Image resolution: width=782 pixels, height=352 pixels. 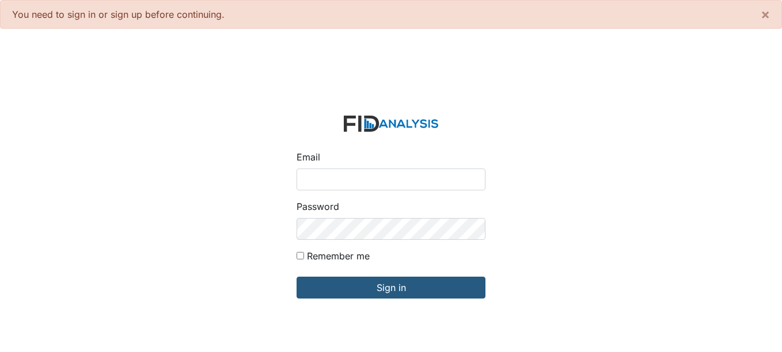 What do you see at coordinates (391, 288) in the screenshot?
I see `input: Sign in` at bounding box center [391, 288].